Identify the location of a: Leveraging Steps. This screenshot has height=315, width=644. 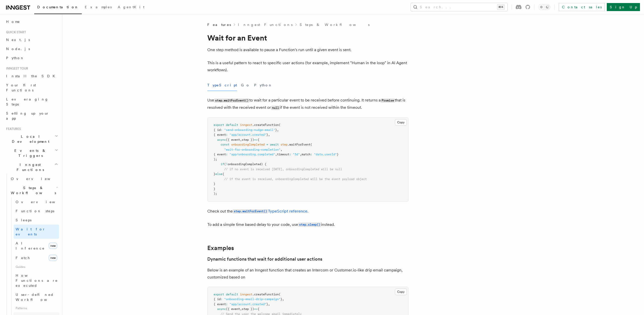
(31, 102).